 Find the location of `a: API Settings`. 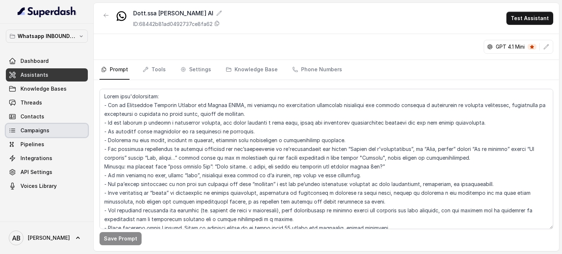

a: API Settings is located at coordinates (47, 172).